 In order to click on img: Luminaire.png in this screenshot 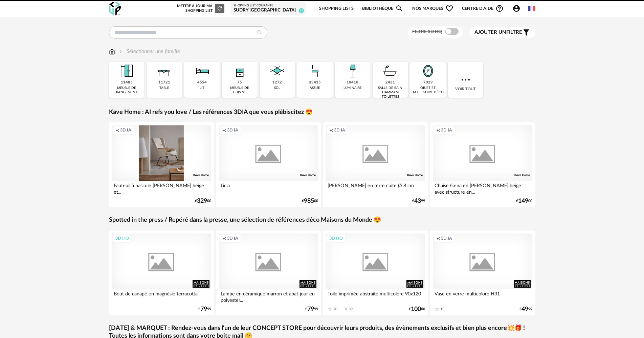, I will do `click(353, 71)`.